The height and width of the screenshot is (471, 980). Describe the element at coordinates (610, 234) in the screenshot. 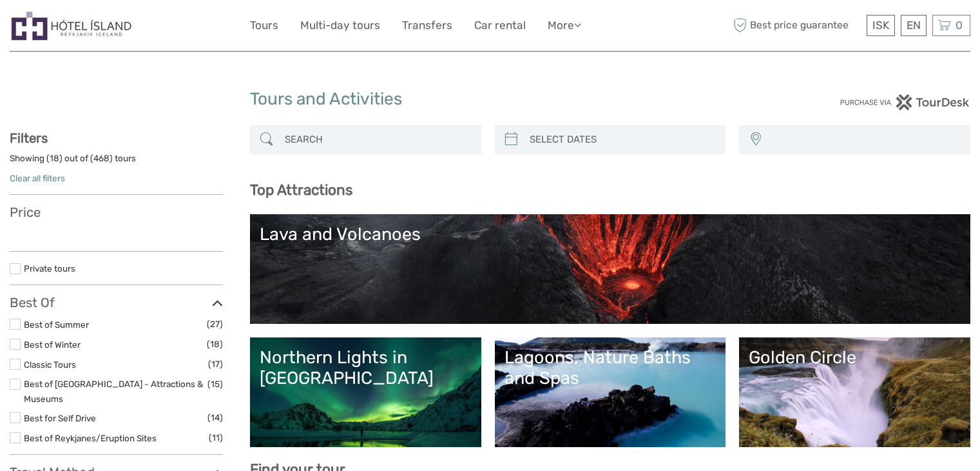

I see `div: Lava and Volcanoes` at that location.